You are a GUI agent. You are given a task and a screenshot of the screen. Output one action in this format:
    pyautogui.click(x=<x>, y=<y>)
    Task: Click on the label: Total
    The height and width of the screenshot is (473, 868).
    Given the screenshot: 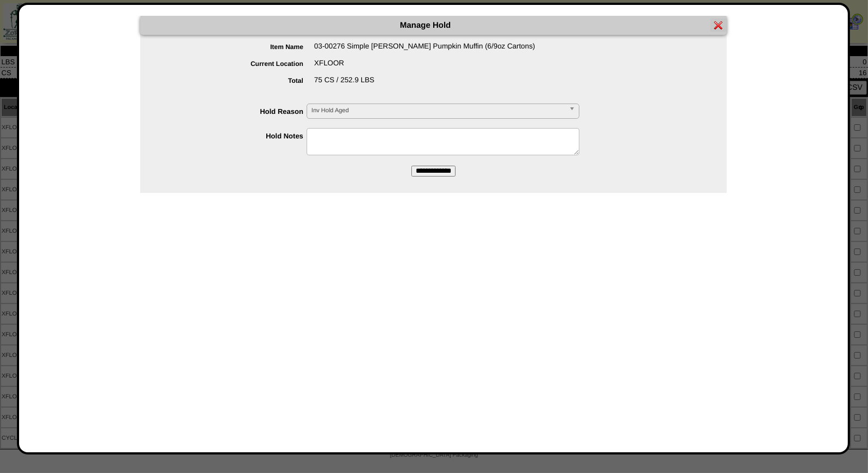 What is the action you would take?
    pyautogui.click(x=238, y=81)
    